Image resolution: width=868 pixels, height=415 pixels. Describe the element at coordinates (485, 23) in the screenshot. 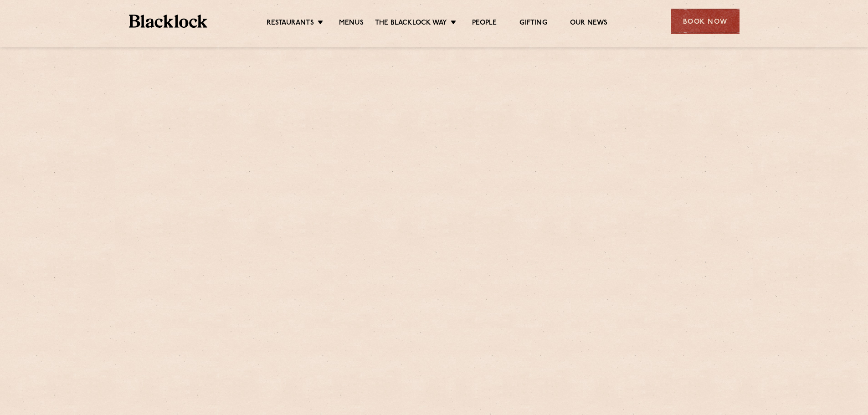

I see `a: People` at that location.